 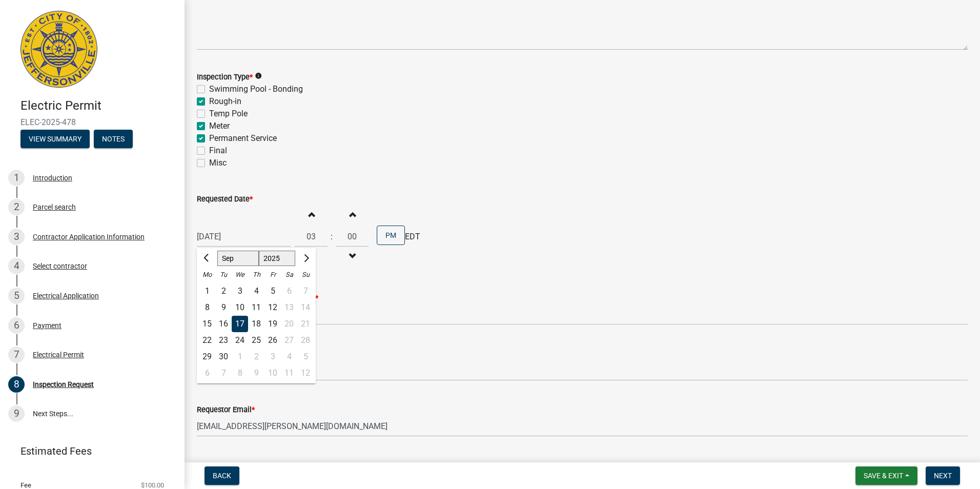 What do you see at coordinates (390, 236) in the screenshot?
I see `button: PM` at bounding box center [390, 236].